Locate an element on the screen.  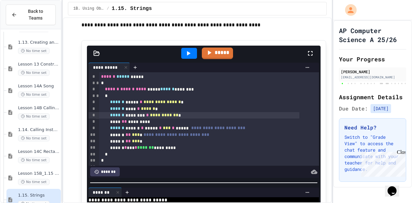
h2: Your Progress is located at coordinates (372, 59).